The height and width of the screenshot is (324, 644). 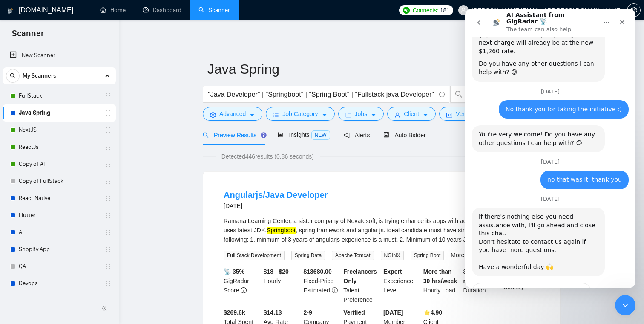 What do you see at coordinates (386, 135) in the screenshot?
I see `span: robot` at bounding box center [386, 135].